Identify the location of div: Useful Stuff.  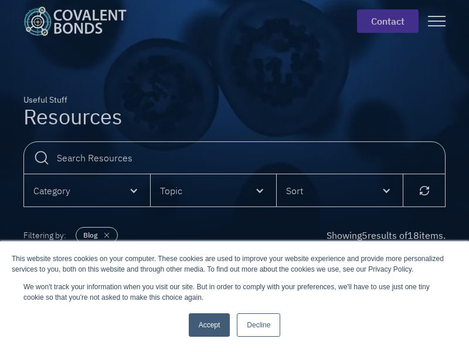
(73, 100).